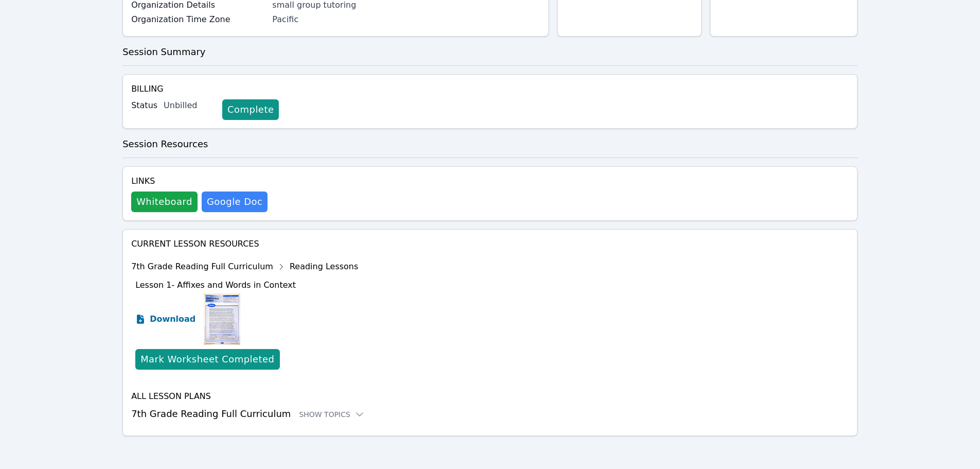 The width and height of the screenshot is (980, 469). What do you see at coordinates (189, 105) in the screenshot?
I see `div: Unbilled` at bounding box center [189, 105].